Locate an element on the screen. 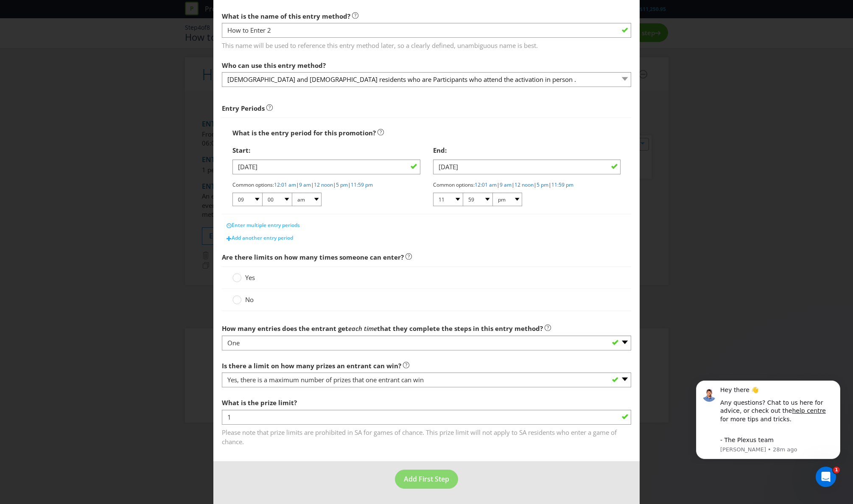  div: Message content is located at coordinates (94, 42).